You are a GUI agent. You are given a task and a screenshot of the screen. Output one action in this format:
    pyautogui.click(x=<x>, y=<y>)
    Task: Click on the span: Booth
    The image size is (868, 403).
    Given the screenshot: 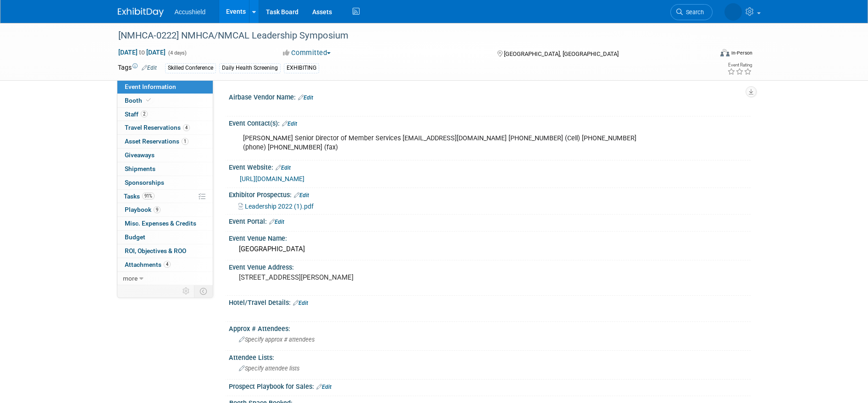 What is the action you would take?
    pyautogui.click(x=138, y=101)
    